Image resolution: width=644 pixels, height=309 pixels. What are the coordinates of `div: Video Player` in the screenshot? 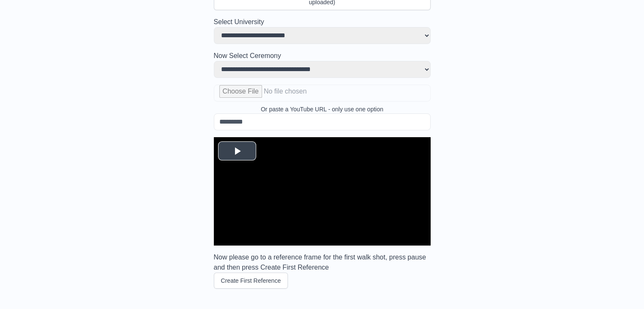 It's located at (322, 191).